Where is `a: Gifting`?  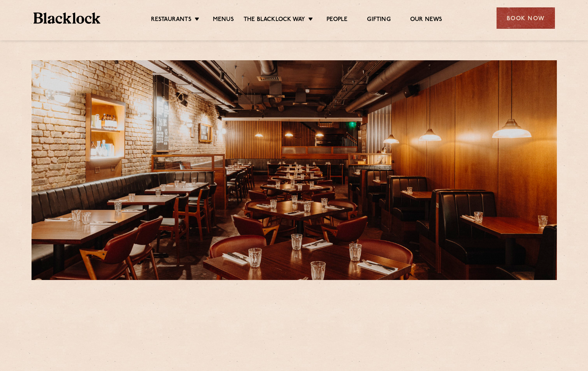
a: Gifting is located at coordinates (379, 20).